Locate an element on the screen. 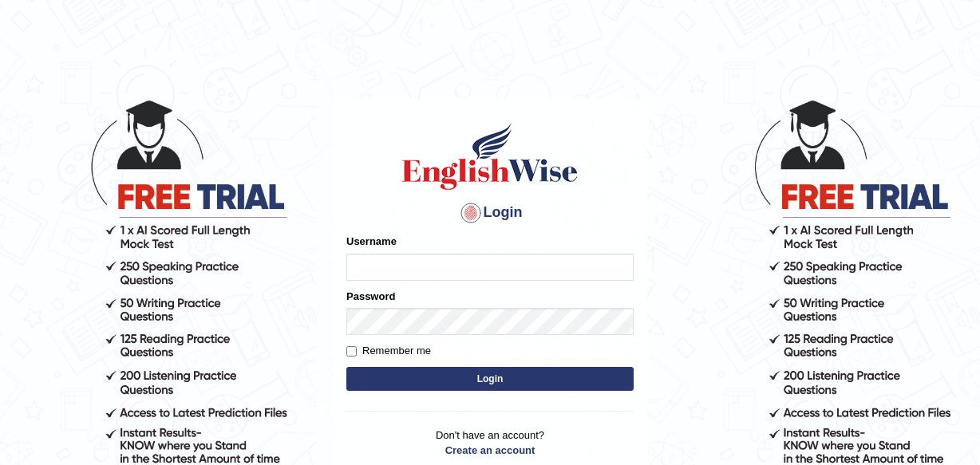  label: Username is located at coordinates (371, 241).